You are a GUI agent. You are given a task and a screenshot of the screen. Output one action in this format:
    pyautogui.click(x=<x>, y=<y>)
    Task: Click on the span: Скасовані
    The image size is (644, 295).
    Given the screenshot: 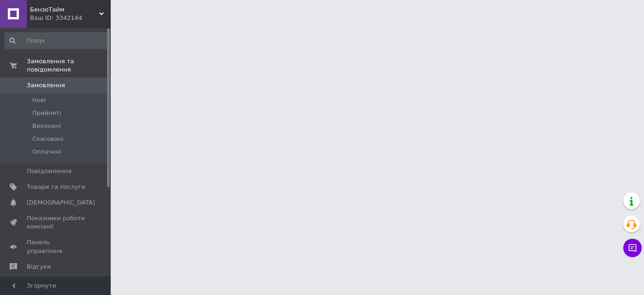 What is the action you would take?
    pyautogui.click(x=48, y=139)
    